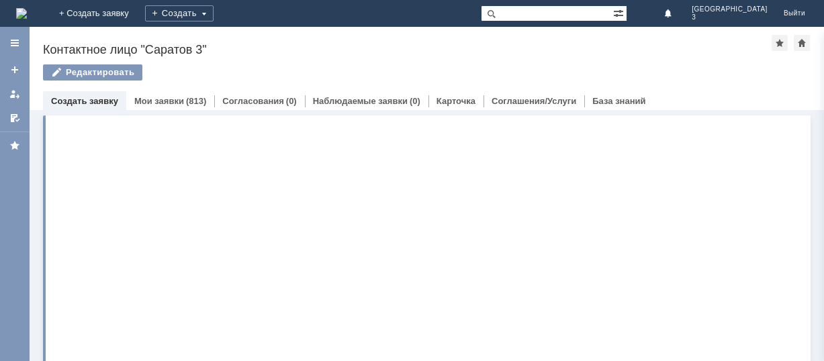  I want to click on img: logo, so click(21, 13).